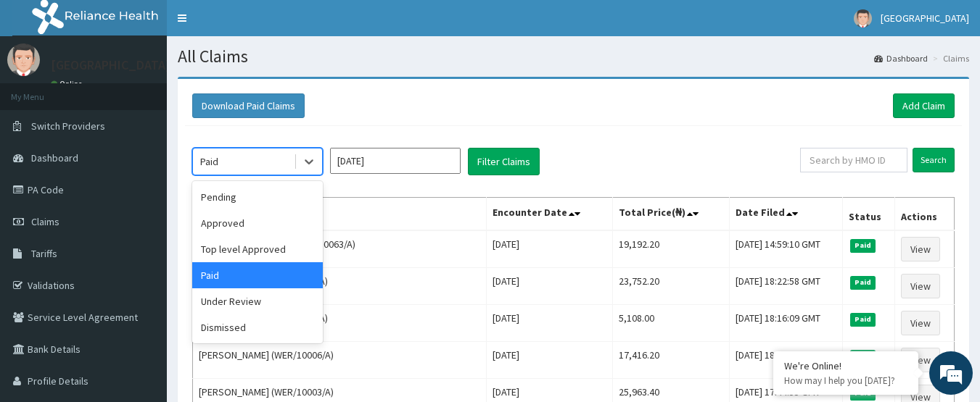 This screenshot has width=980, height=402. Describe the element at coordinates (257, 328) in the screenshot. I see `div: Dismissed` at that location.